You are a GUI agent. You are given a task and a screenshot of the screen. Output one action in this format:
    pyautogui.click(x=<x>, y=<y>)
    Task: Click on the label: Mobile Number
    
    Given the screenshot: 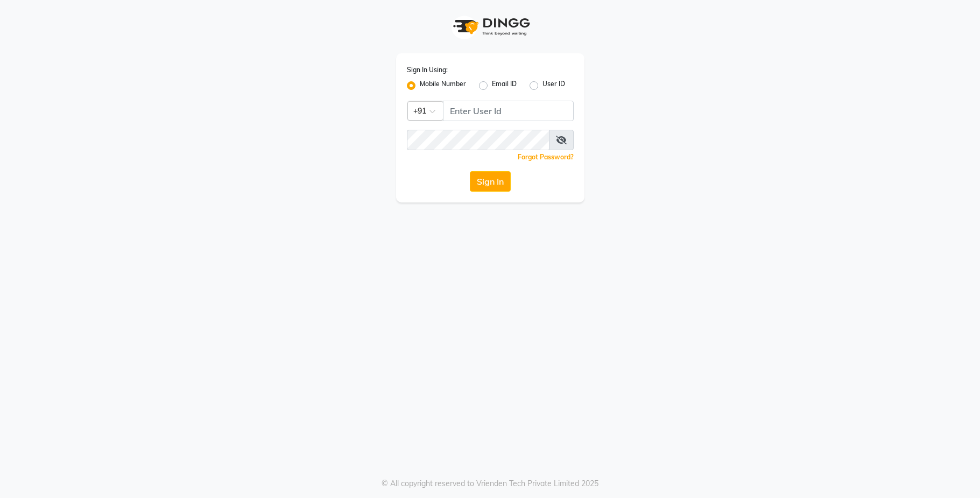 What is the action you would take?
    pyautogui.click(x=443, y=86)
    